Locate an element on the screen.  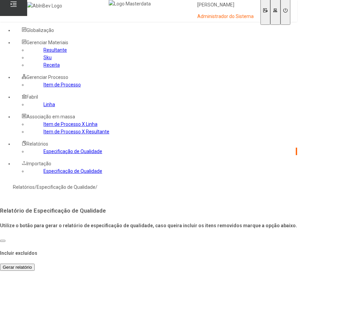
p: Administrador do Sistema is located at coordinates (226, 17).